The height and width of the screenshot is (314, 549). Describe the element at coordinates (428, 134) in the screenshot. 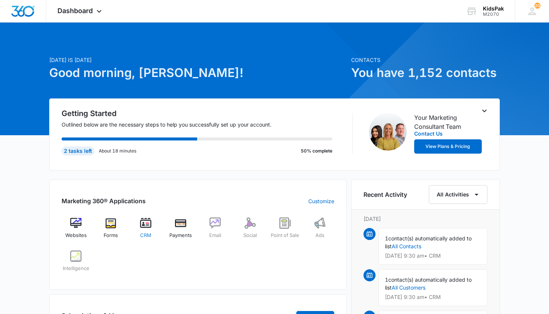

I see `button: Contact Us` at that location.